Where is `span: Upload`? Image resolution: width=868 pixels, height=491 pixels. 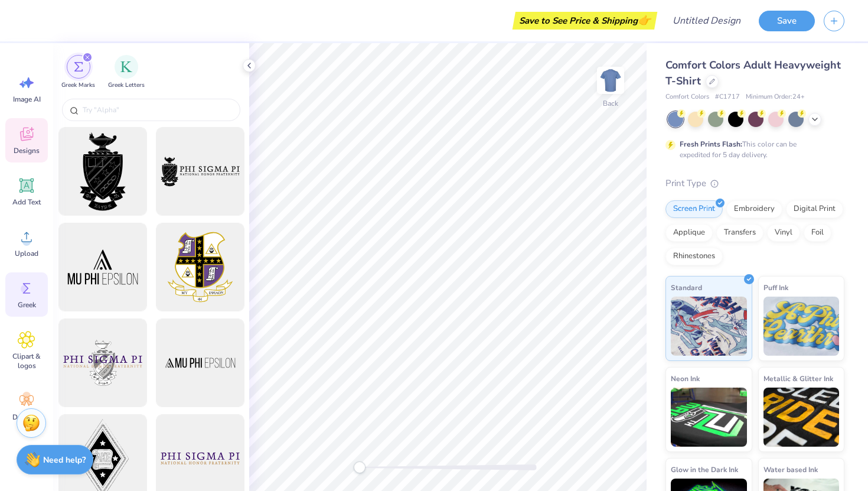 span: Upload is located at coordinates (27, 253).